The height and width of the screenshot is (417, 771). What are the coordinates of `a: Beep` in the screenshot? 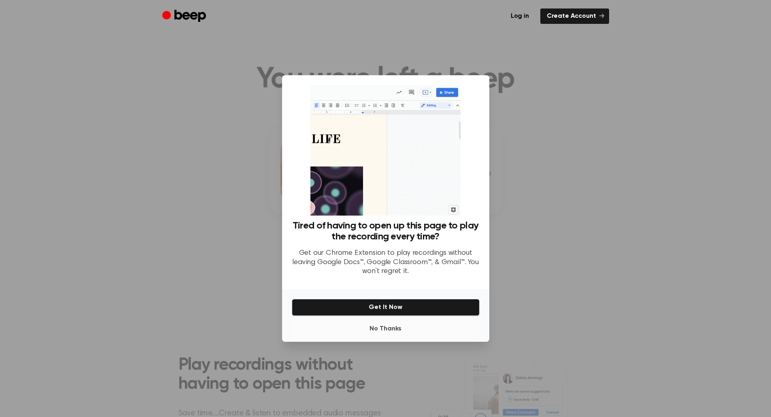 It's located at (185, 16).